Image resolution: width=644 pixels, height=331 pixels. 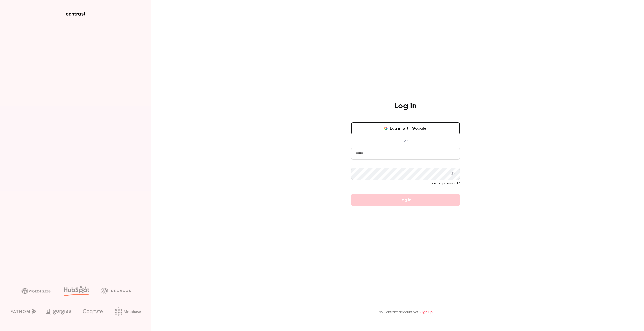 What do you see at coordinates (116, 291) in the screenshot?
I see `img: decagon` at bounding box center [116, 291].